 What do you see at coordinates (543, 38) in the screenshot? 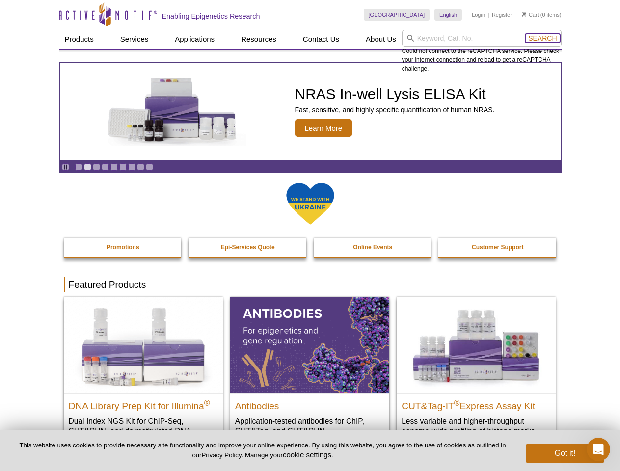
I see `span: Search` at bounding box center [543, 38].